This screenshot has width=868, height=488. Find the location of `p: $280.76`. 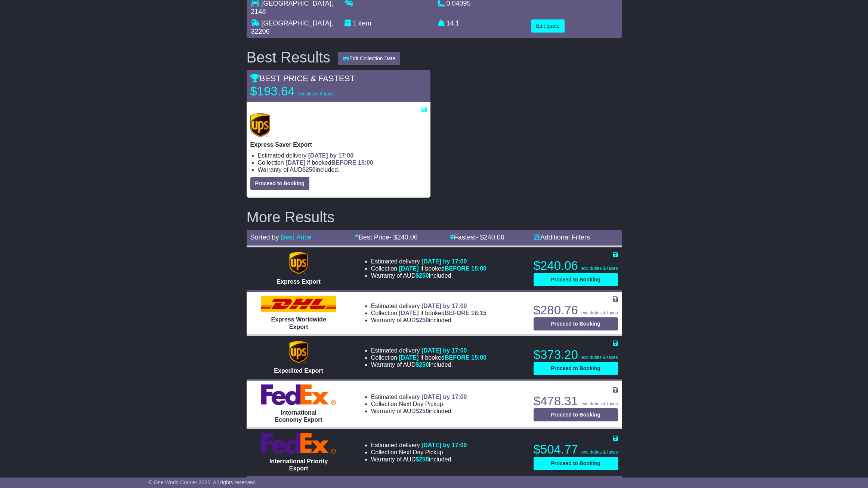

p: $280.76 is located at coordinates (576, 310).